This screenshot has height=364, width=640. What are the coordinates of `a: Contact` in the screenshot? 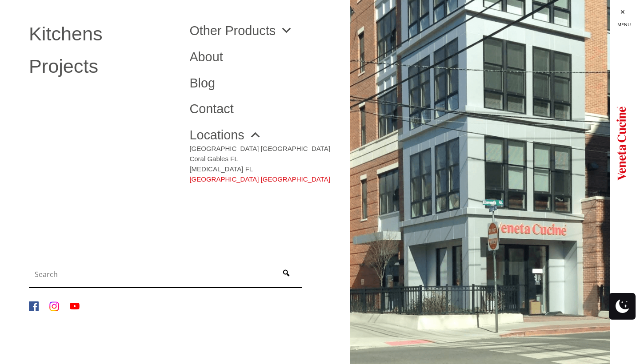 It's located at (263, 109).